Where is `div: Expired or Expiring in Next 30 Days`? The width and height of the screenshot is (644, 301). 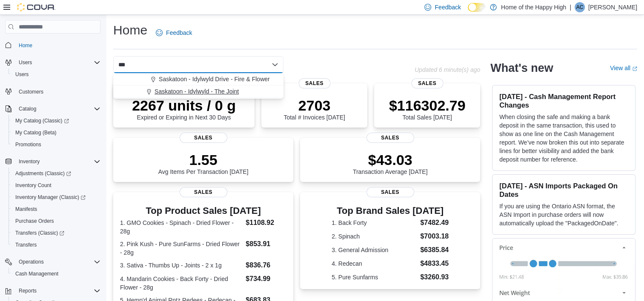
div: Expired or Expiring in Next 30 Days is located at coordinates (184, 109).